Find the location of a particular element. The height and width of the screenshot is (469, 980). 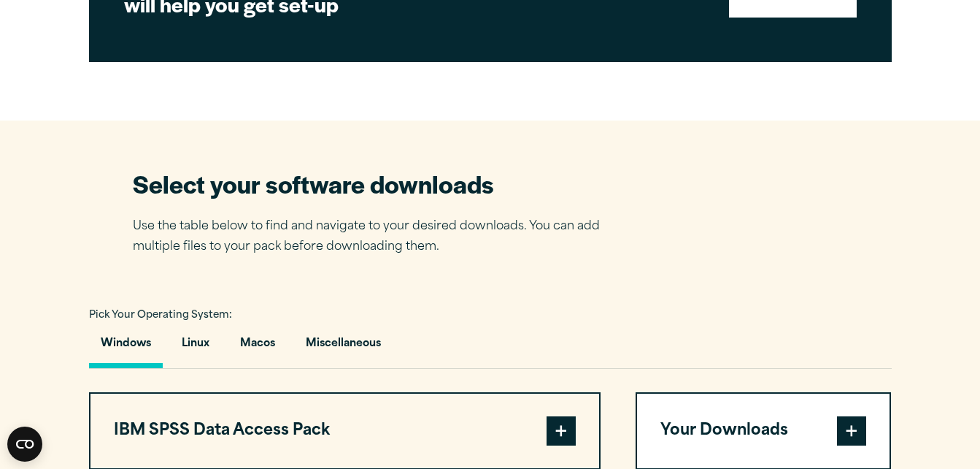

button: IBM SPSS Data Access Pack is located at coordinates (345, 431).